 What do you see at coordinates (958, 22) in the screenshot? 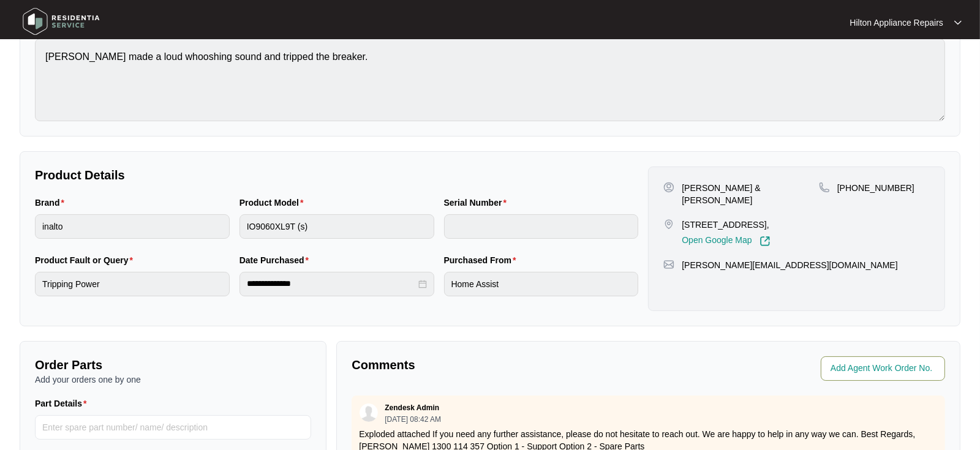
I see `img: dropdown arrow` at bounding box center [958, 22].